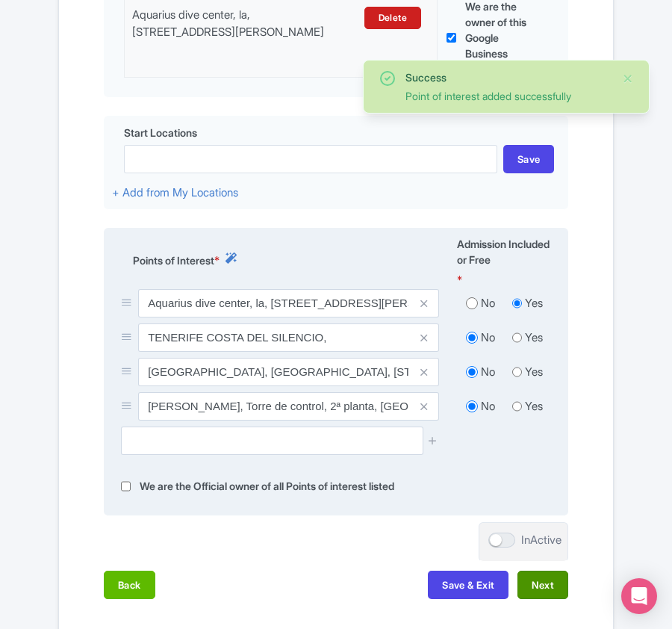 The height and width of the screenshot is (629, 672). Describe the element at coordinates (508, 95) in the screenshot. I see `div: Point of interest added successfully` at that location.